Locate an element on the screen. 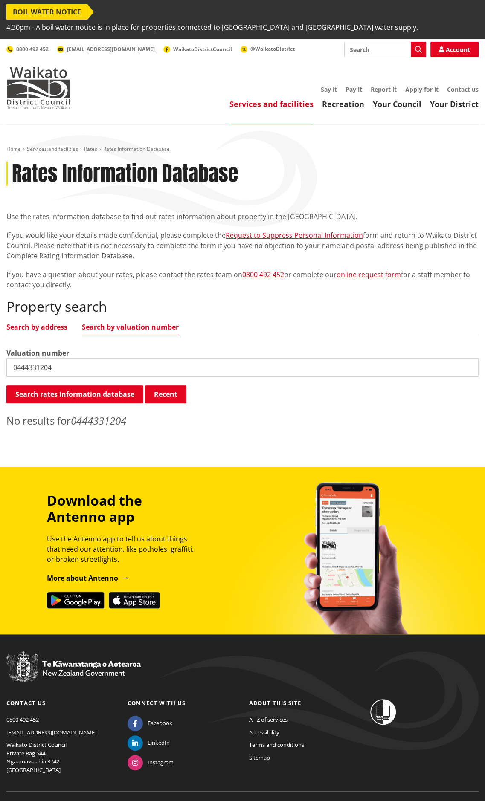  a: @WaikatoDistrict is located at coordinates (267, 49).